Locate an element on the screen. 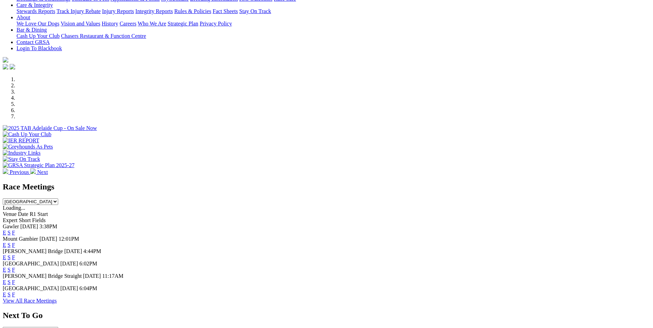 The height and width of the screenshot is (328, 653). a: Cash Up Your Club is located at coordinates (38, 36).